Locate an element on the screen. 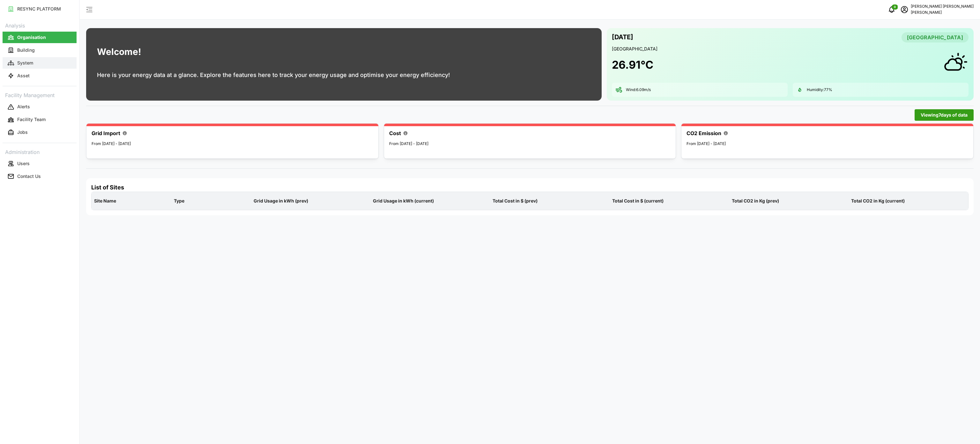 This screenshot has height=444, width=980. a: Contact Us is located at coordinates (39, 177).